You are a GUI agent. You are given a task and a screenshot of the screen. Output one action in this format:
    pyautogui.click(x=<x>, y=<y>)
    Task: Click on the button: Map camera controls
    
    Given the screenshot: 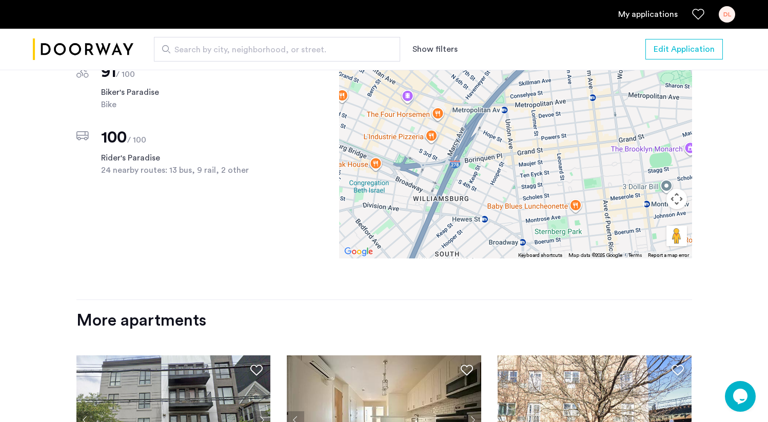 What is the action you would take?
    pyautogui.click(x=677, y=199)
    